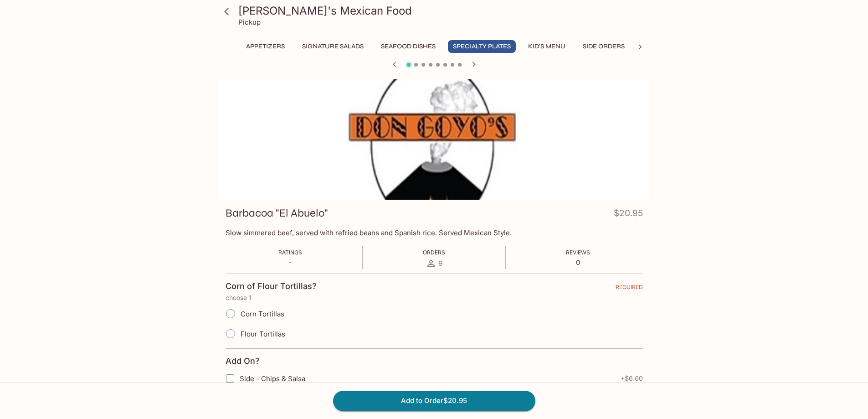  I want to click on h3: Barbacoa "El Abuelo", so click(277, 213).